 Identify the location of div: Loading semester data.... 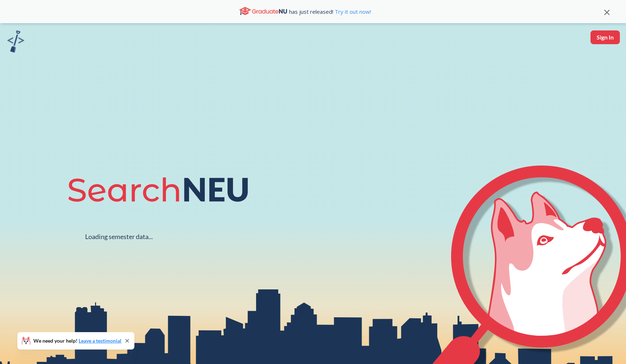
(119, 236).